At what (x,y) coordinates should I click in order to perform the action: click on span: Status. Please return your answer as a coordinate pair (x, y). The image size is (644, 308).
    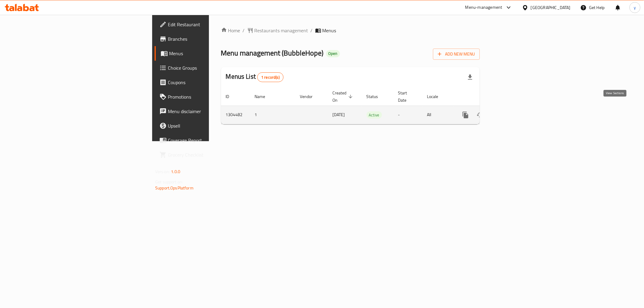
    Looking at the image, I should click on (376, 97).